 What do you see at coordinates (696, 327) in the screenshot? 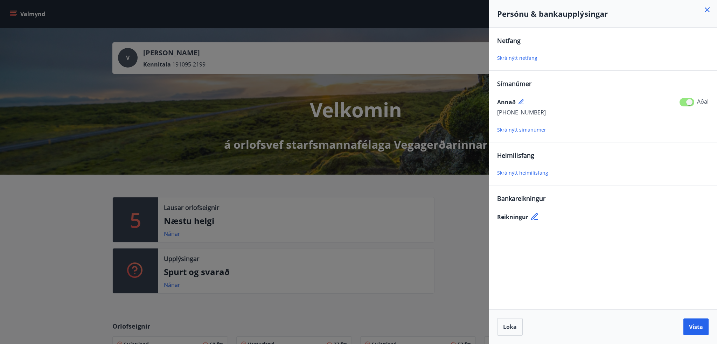
I see `span: Vista` at bounding box center [696, 327].